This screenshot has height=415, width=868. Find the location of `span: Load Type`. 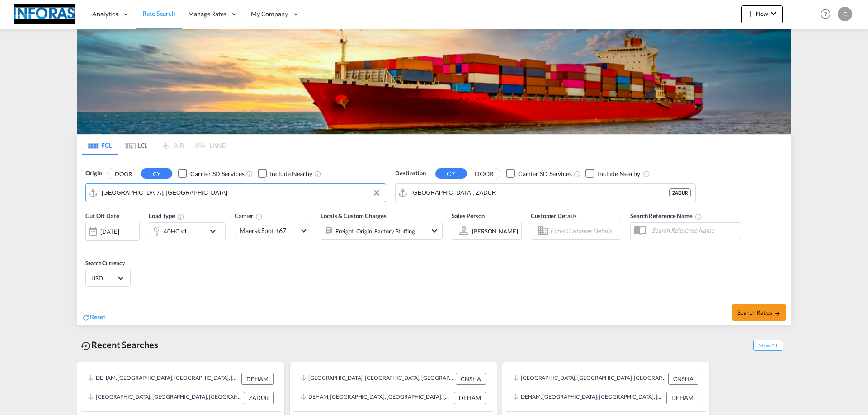

span: Load Type is located at coordinates (166, 216).